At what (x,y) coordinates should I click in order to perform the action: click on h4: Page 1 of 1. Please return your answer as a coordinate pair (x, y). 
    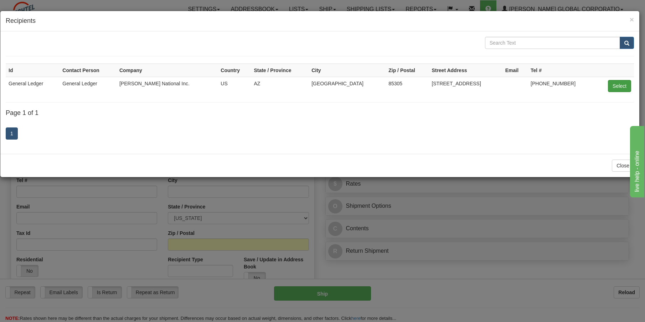
    Looking at the image, I should click on (320, 113).